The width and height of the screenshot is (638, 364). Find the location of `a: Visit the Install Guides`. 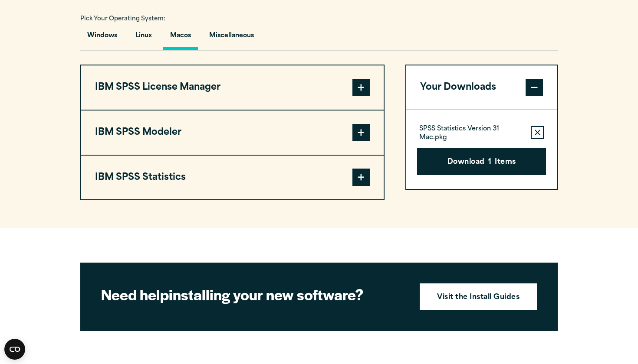

a: Visit the Install Guides is located at coordinates (478, 297).